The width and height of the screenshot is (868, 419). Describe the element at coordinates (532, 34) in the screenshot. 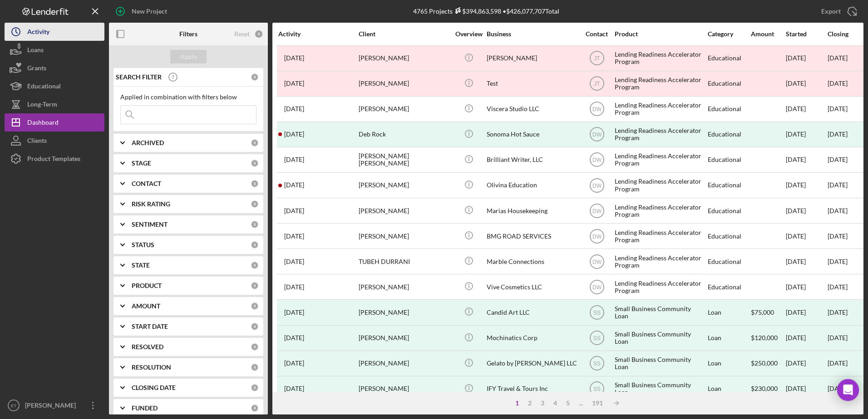

I see `div: Business` at that location.